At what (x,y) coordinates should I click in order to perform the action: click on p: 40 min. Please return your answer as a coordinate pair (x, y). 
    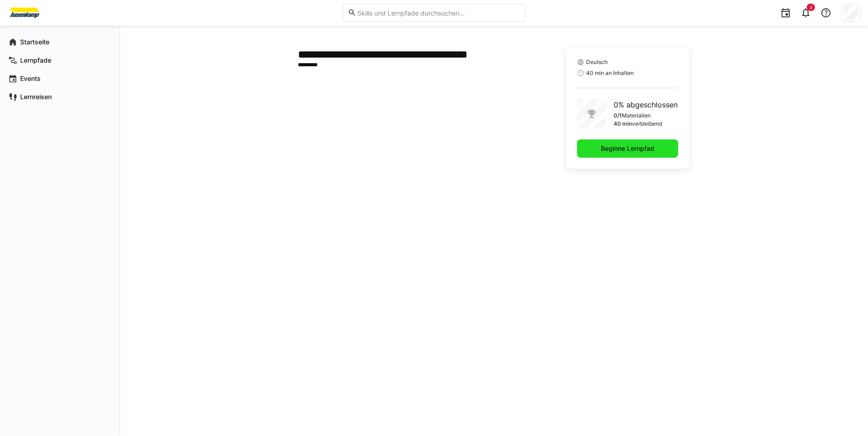
    Looking at the image, I should click on (623, 124).